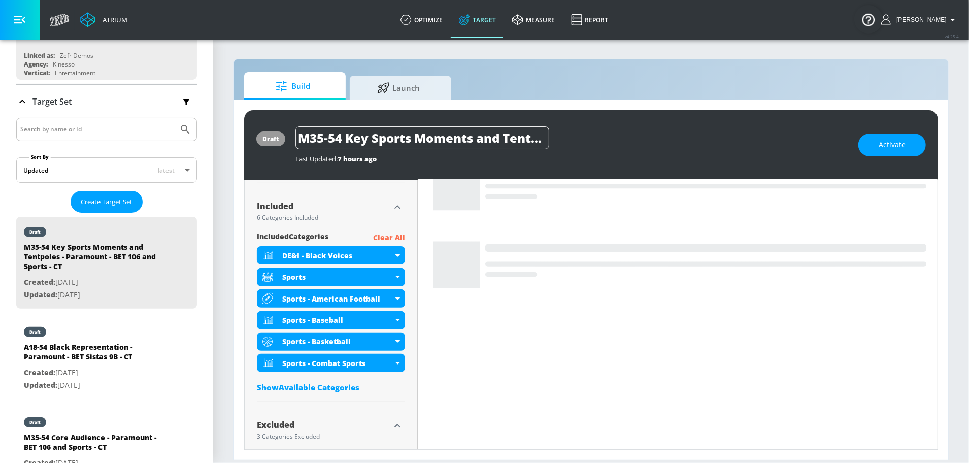 This screenshot has width=969, height=463. Describe the element at coordinates (399, 88) in the screenshot. I see `span: Launch` at that location.